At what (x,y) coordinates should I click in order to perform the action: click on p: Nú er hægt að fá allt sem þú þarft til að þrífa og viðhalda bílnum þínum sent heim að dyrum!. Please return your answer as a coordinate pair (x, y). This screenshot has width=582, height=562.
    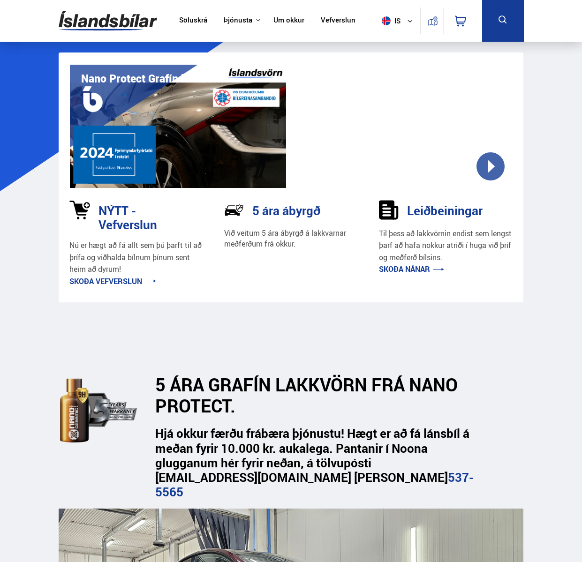
    Looking at the image, I should click on (136, 258).